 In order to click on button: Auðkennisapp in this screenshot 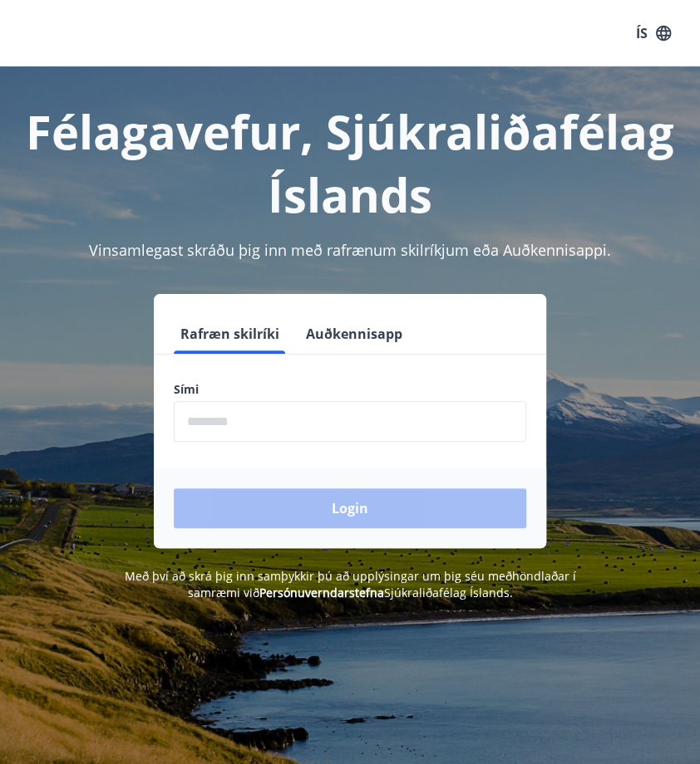, I will do `click(354, 334)`.